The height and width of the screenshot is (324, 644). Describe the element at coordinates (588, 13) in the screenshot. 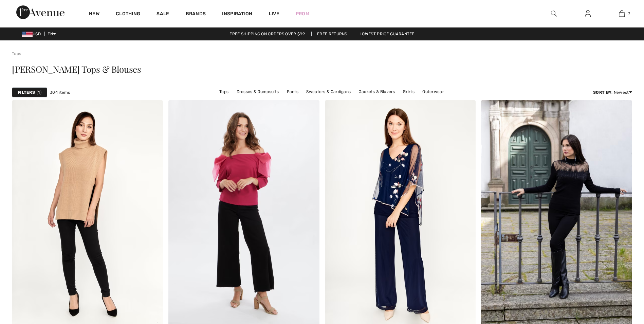

I see `img: My Info` at that location.